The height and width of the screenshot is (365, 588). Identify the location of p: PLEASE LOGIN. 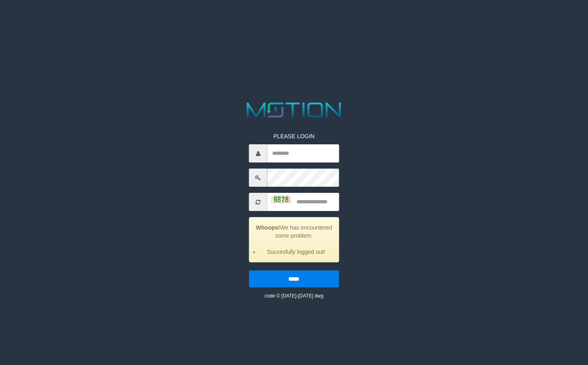
(294, 136).